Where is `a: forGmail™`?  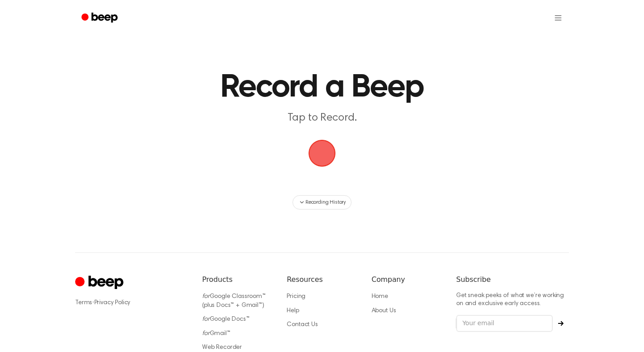
a: forGmail™ is located at coordinates (216, 334).